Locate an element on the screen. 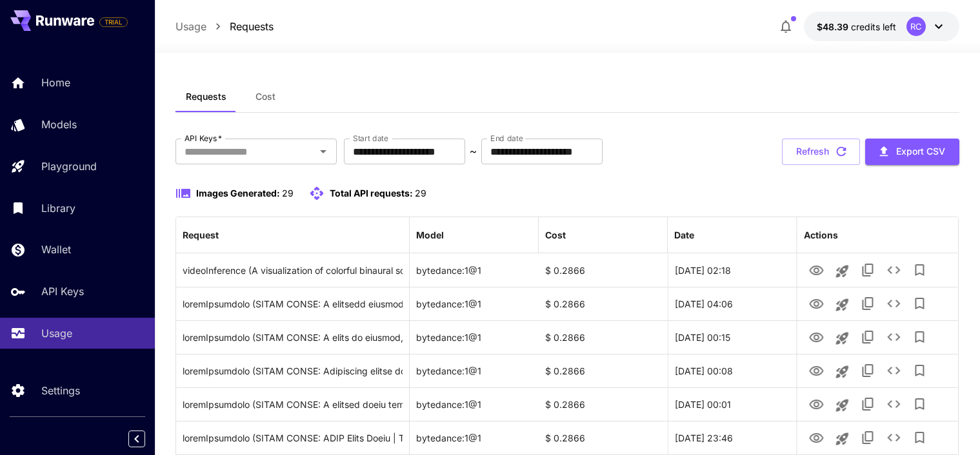  button: Collapse sidebar is located at coordinates (137, 439).